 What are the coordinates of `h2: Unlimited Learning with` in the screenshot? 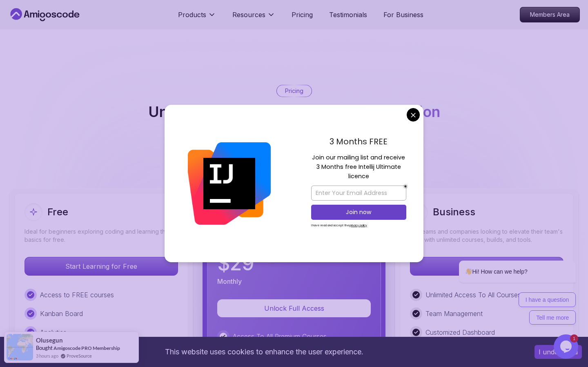 It's located at (294, 112).